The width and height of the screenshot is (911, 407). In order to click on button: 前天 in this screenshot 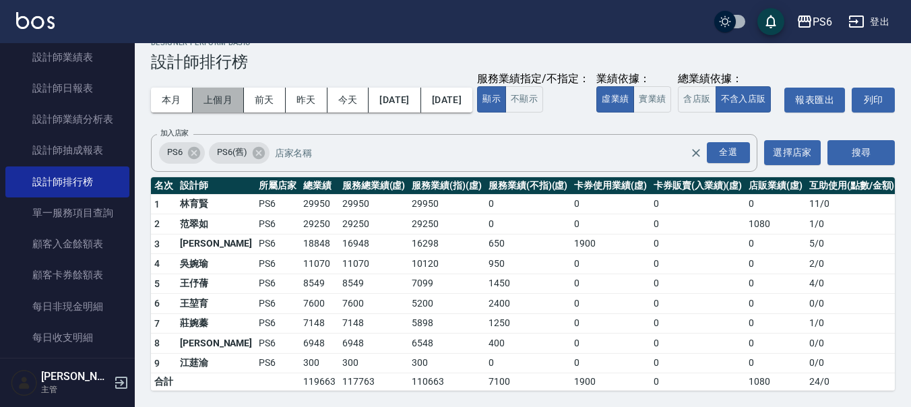, I will do `click(265, 100)`.